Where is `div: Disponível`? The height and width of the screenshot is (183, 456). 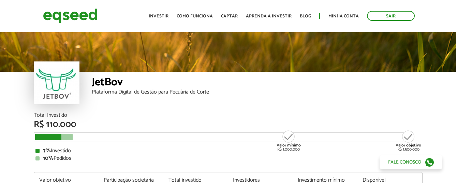
div: Disponível is located at coordinates (390, 180).